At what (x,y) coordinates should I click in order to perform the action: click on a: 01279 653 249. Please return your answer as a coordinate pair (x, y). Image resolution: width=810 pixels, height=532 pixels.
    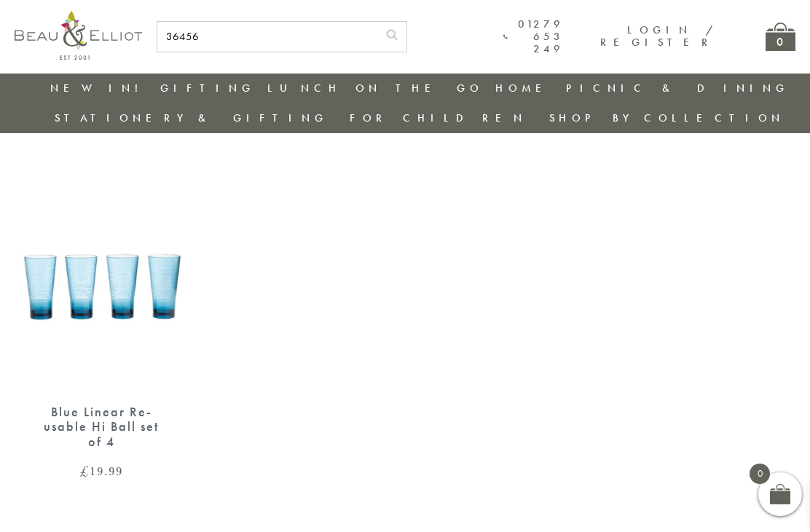
    Looking at the image, I should click on (533, 37).